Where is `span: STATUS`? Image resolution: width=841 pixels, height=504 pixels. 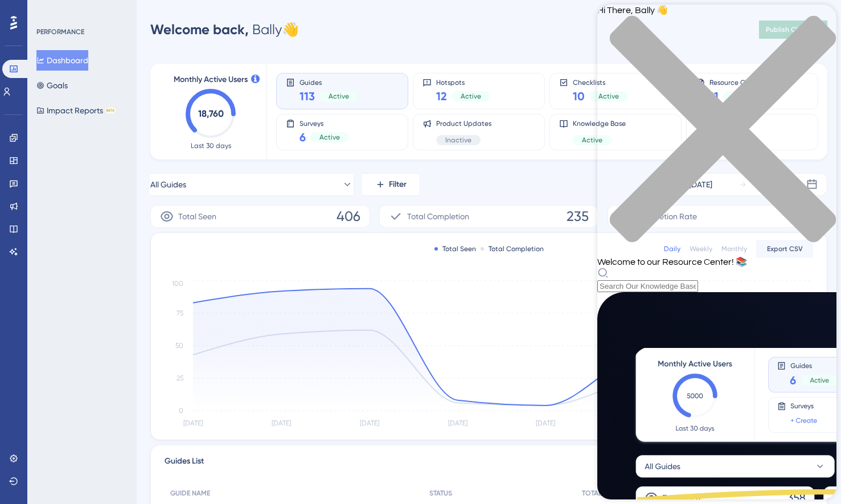
span: STATUS is located at coordinates (441, 493).